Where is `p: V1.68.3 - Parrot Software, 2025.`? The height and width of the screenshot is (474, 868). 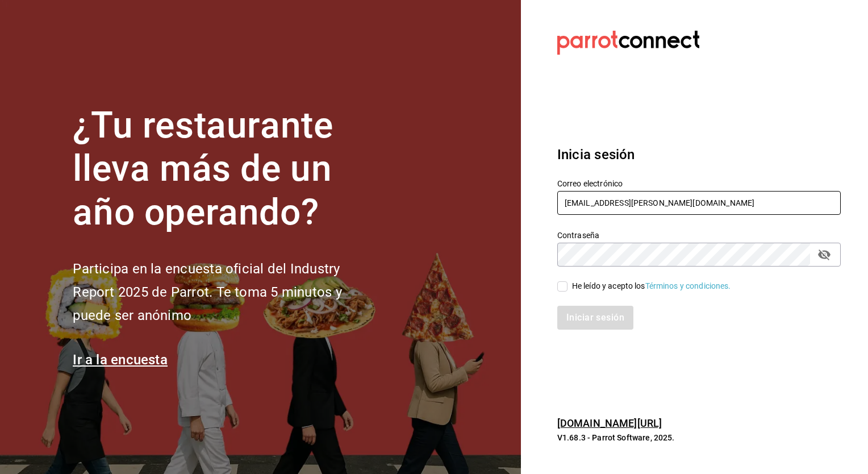 p: V1.68.3 - Parrot Software, 2025. is located at coordinates (698, 437).